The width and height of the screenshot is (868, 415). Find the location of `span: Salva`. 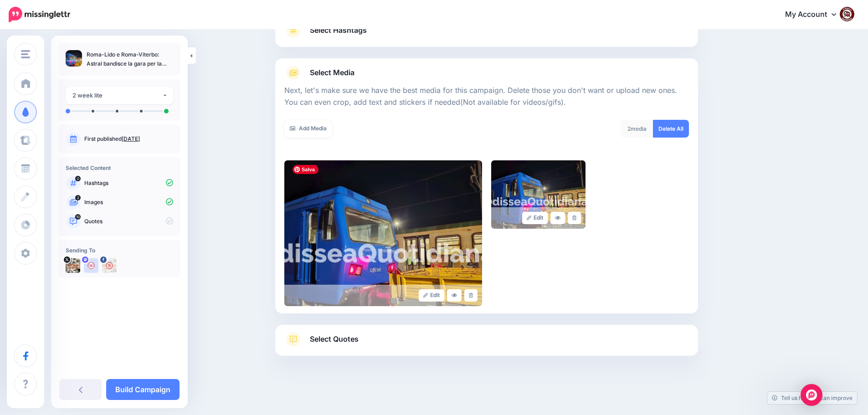

span: Salva is located at coordinates (306, 170).